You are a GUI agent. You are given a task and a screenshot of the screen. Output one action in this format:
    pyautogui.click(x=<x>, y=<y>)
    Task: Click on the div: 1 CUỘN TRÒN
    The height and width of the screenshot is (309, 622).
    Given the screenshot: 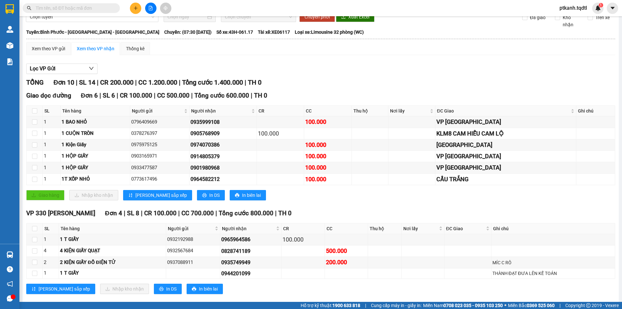 What is the action you would take?
    pyautogui.click(x=95, y=133)
    